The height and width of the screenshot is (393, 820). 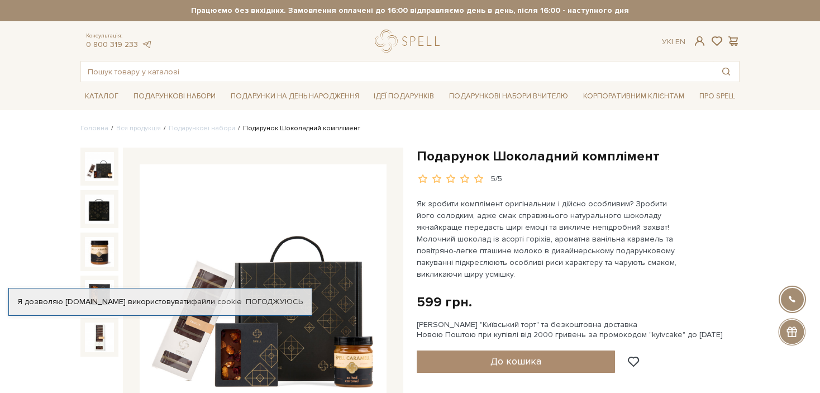 I want to click on a: telegram, so click(x=146, y=44).